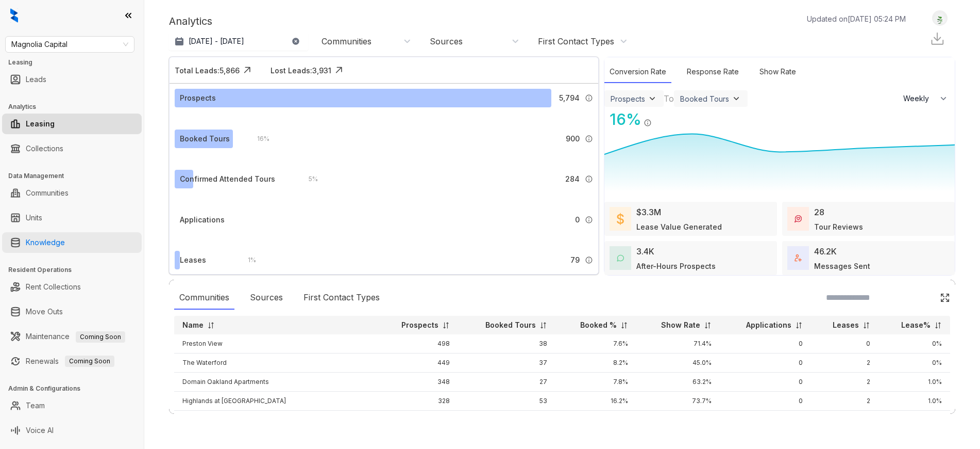 Image resolution: width=980 pixels, height=449 pixels. What do you see at coordinates (275, 382) in the screenshot?
I see `td: Domain Oakland Apartments` at bounding box center [275, 382].